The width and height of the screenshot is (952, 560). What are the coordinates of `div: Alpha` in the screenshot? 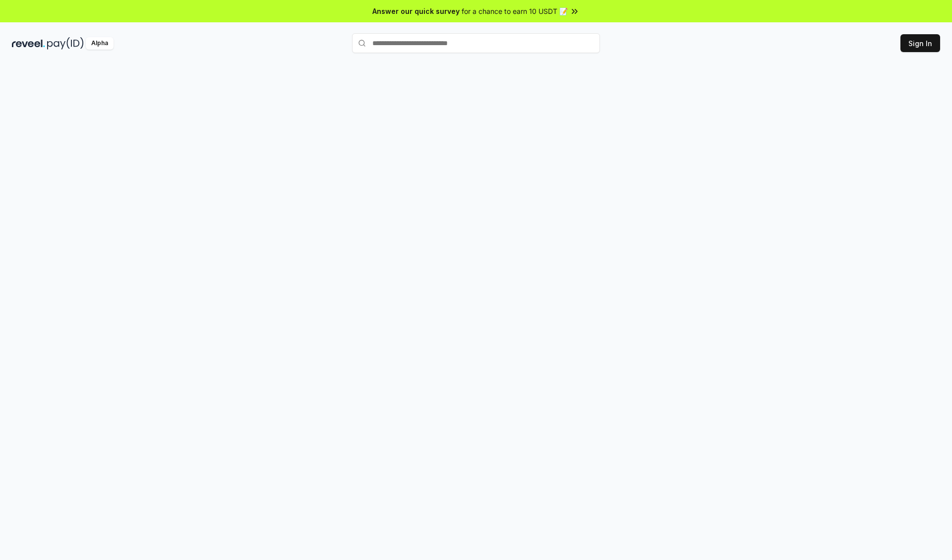 It's located at (100, 43).